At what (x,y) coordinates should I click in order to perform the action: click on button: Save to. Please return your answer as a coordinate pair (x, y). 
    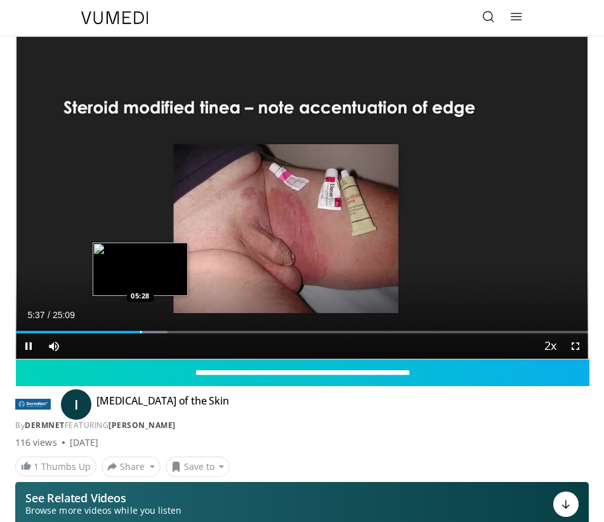
    Looking at the image, I should click on (198, 467).